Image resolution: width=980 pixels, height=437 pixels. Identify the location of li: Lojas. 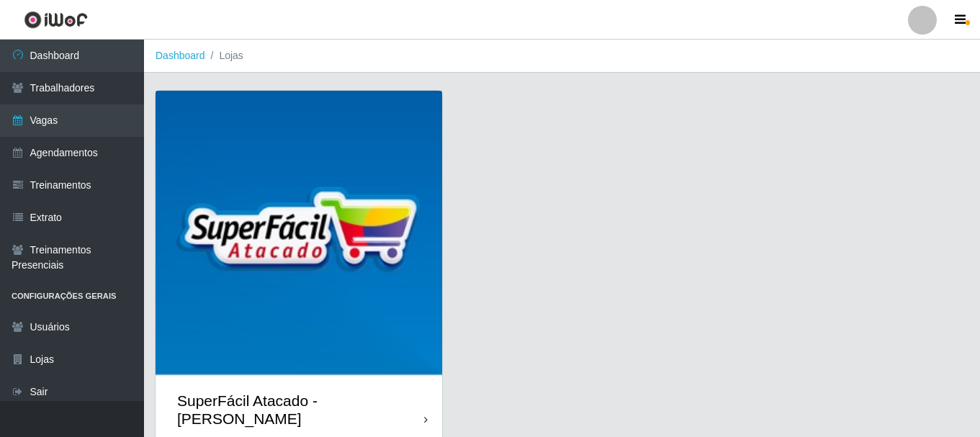
(224, 55).